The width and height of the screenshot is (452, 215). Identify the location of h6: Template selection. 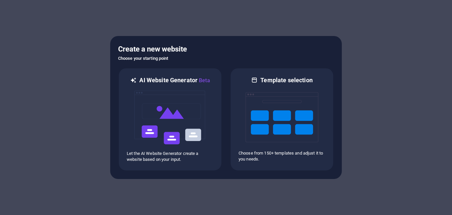
(286, 80).